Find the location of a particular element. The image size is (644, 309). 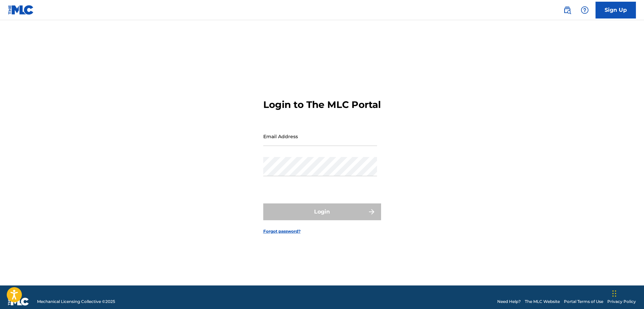

a: The MLC Website is located at coordinates (542, 302).